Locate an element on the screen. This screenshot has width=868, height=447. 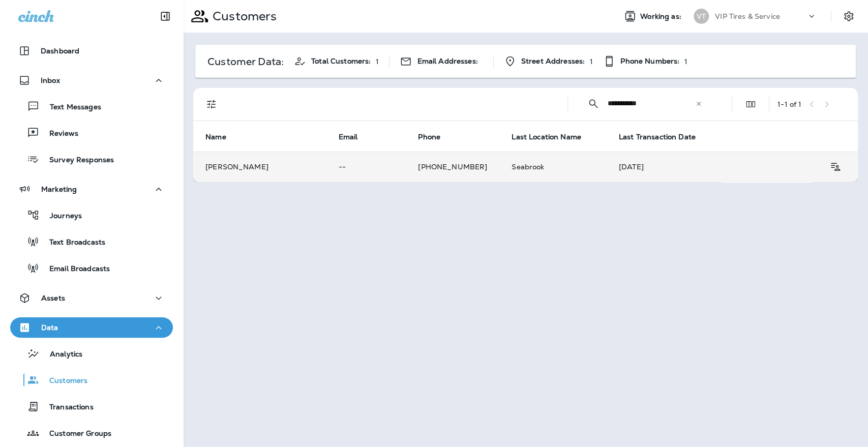
button: Text Broadcasts is located at coordinates (92, 241).